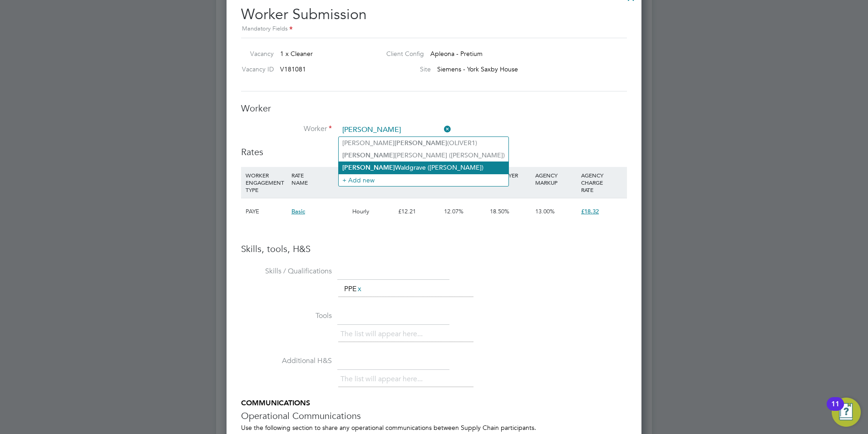 Image resolution: width=868 pixels, height=434 pixels. What do you see at coordinates (360, 289) in the screenshot?
I see `a: x` at bounding box center [360, 289].